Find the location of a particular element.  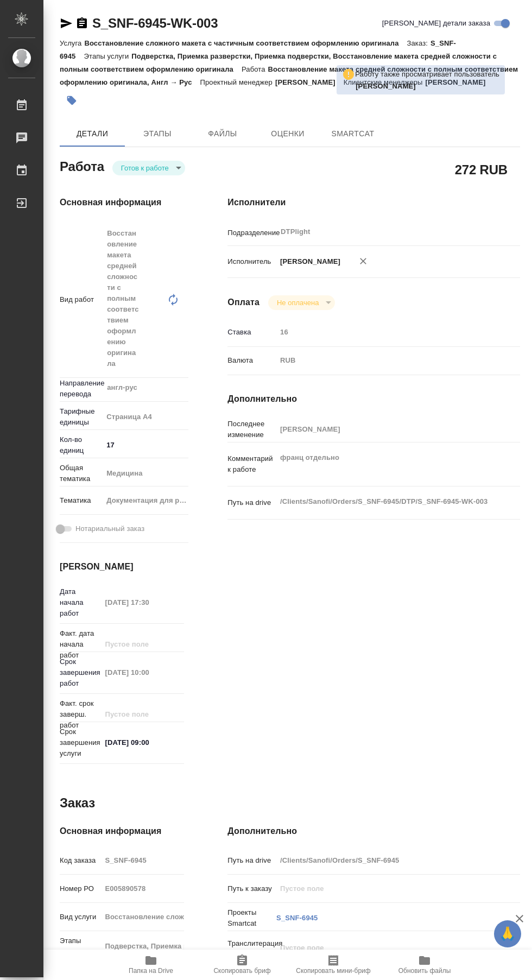

button: Не оплачена is located at coordinates (298, 303).